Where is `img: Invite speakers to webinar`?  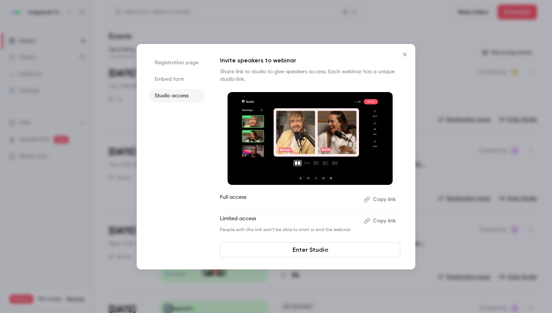 img: Invite speakers to webinar is located at coordinates (310, 138).